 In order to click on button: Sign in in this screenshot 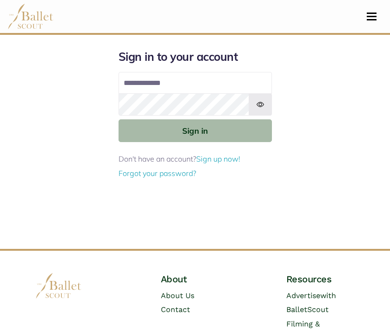, I will do `click(195, 131)`.